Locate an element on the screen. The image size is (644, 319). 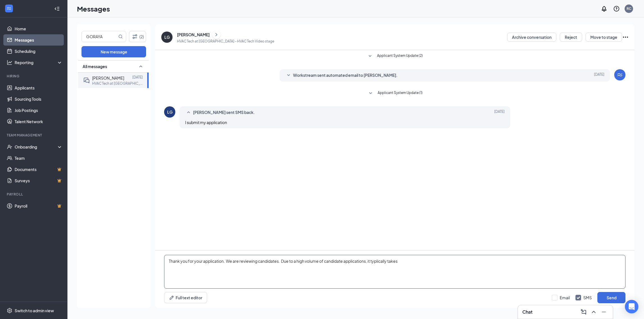
button: Full text editorPen is located at coordinates (186, 298).